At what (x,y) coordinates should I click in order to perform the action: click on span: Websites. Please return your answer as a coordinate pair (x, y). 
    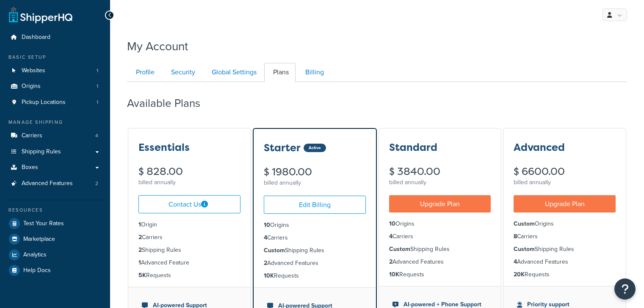
    Looking at the image, I should click on (34, 71).